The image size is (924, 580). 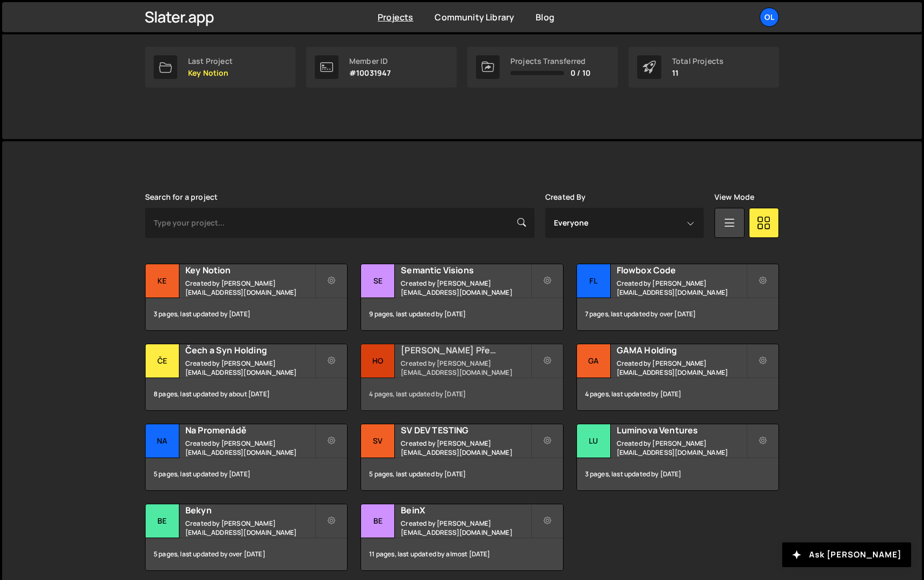 I want to click on div: Ol, so click(x=769, y=17).